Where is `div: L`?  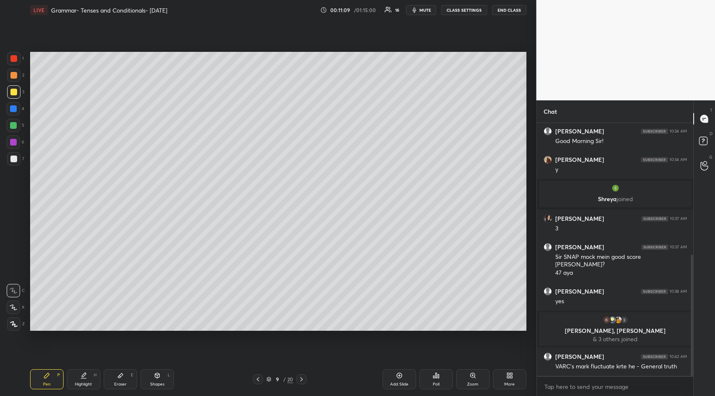 div: L is located at coordinates (169, 375).